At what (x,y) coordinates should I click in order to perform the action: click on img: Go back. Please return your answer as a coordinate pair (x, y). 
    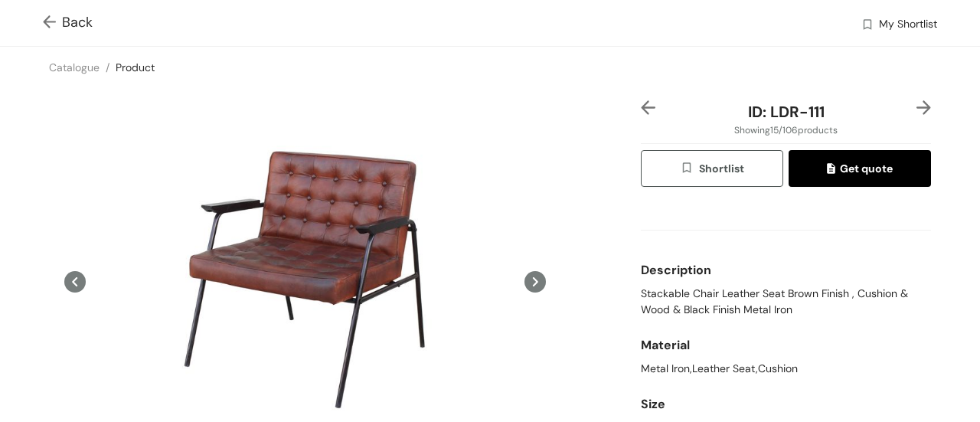
    Looking at the image, I should click on (52, 23).